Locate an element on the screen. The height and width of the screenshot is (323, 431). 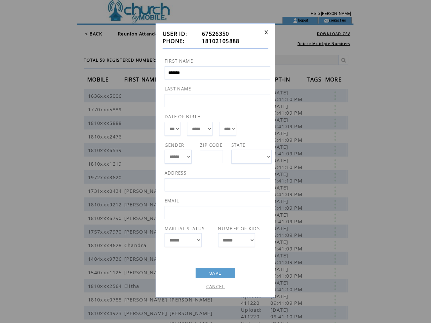
a: CANCEL is located at coordinates (216, 286).